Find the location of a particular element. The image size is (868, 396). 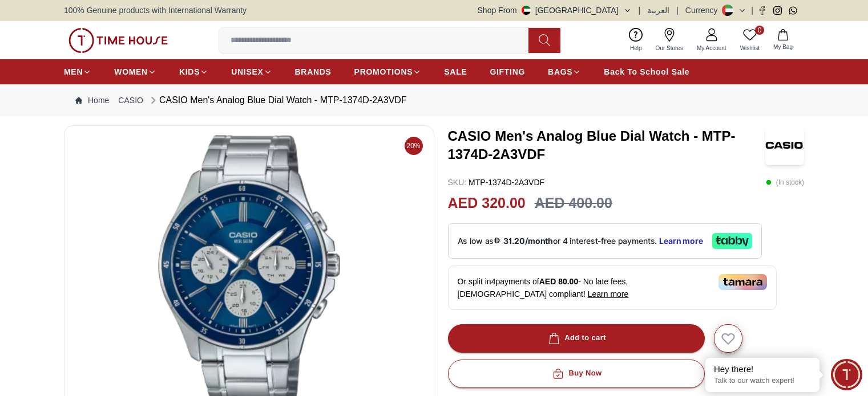

a: 0Wishlist is located at coordinates (750, 40).